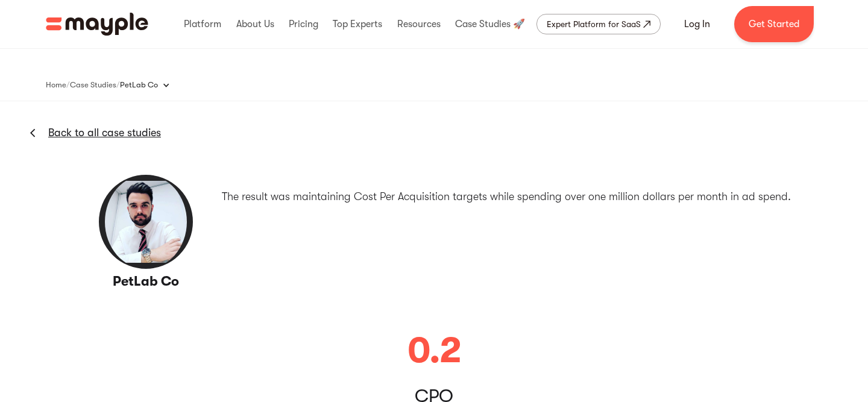 This screenshot has height=402, width=868. Describe the element at coordinates (56, 85) in the screenshot. I see `a: Home` at that location.